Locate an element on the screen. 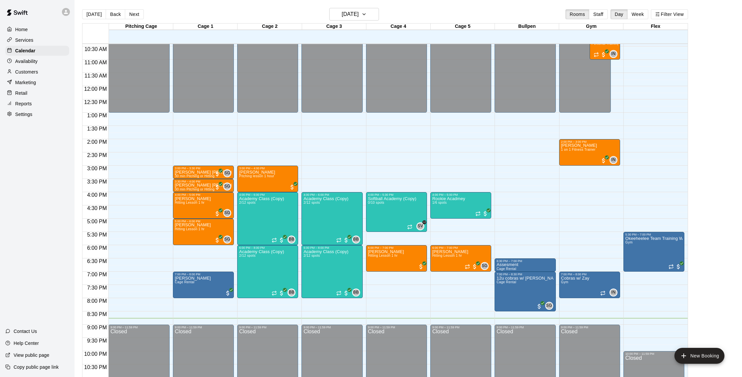 This screenshot has width=742, height=377. span: 6:00 PM is located at coordinates (97, 248).